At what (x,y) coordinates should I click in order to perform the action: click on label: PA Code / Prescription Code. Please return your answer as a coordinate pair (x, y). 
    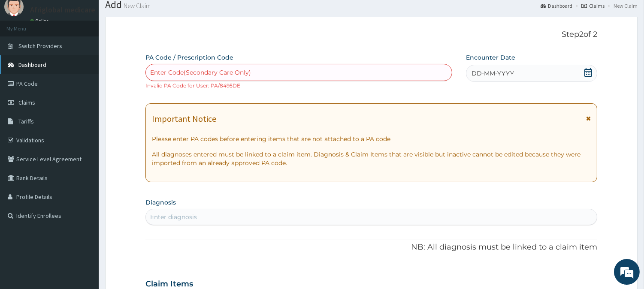
    Looking at the image, I should click on (189, 58).